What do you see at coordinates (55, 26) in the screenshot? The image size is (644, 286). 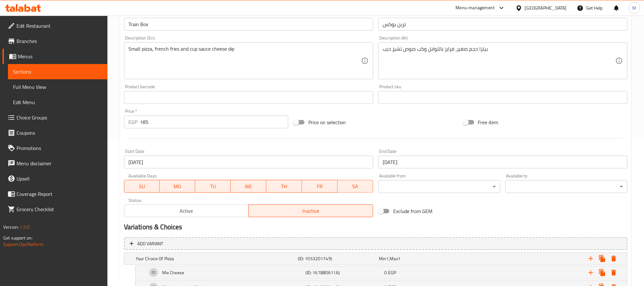 I see `a: Edit Restaurant` at bounding box center [55, 26].